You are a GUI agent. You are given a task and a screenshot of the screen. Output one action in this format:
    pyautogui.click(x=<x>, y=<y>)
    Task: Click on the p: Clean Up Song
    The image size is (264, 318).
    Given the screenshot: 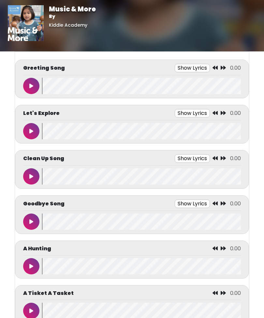 What is the action you would take?
    pyautogui.click(x=44, y=159)
    